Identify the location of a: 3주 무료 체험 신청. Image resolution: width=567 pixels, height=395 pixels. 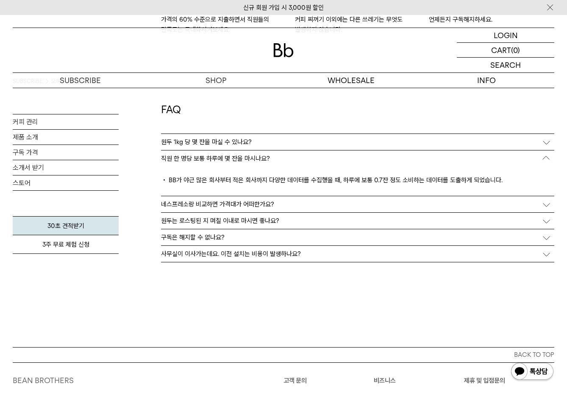
(66, 244).